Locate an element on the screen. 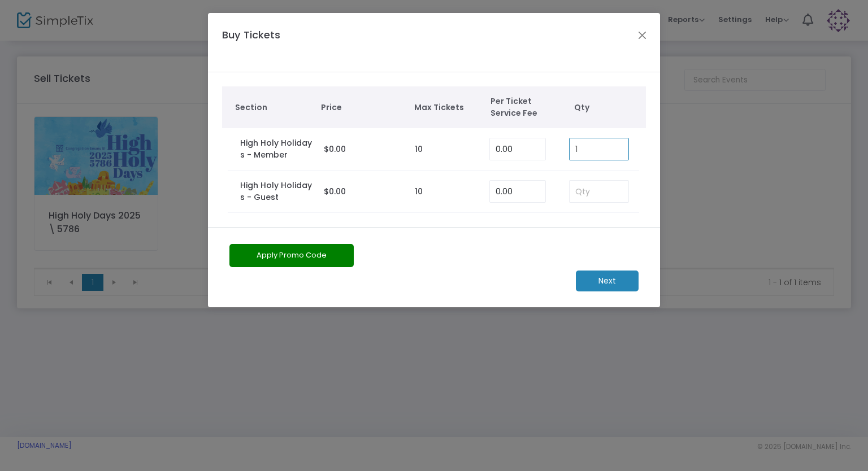 The image size is (868, 471). h4: Buy Tickets is located at coordinates (270, 42).